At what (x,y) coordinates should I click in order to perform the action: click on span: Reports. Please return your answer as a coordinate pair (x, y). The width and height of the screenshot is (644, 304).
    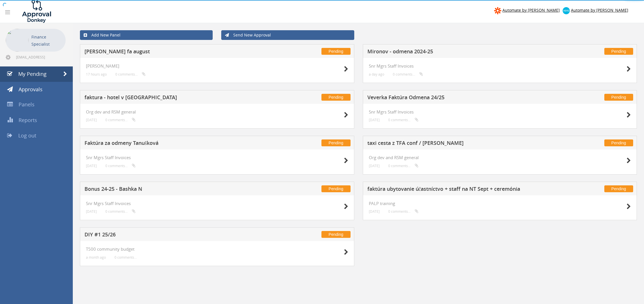
    Looking at the image, I should click on (28, 120).